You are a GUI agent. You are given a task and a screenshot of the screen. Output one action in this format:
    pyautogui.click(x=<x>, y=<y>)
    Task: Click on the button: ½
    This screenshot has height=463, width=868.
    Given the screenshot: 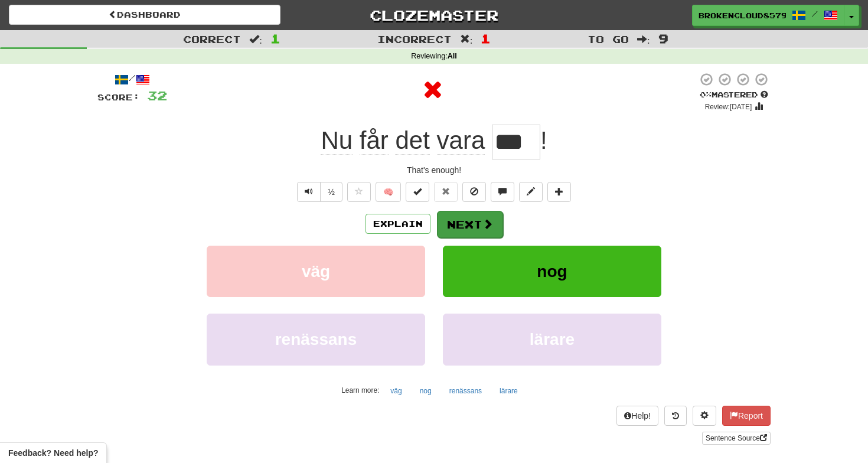 What is the action you would take?
    pyautogui.click(x=331, y=192)
    